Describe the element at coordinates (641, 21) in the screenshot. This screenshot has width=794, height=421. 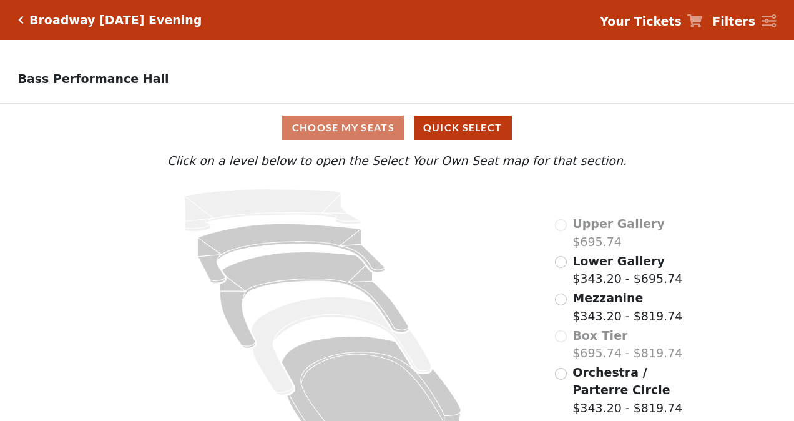
I see `strong: Your Tickets` at that location.